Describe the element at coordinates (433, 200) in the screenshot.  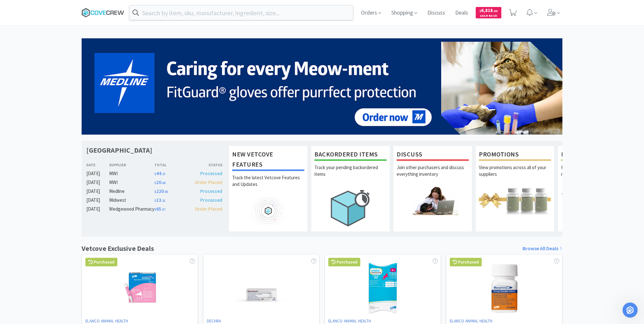
I see `img: hero_discuss.png` at that location.